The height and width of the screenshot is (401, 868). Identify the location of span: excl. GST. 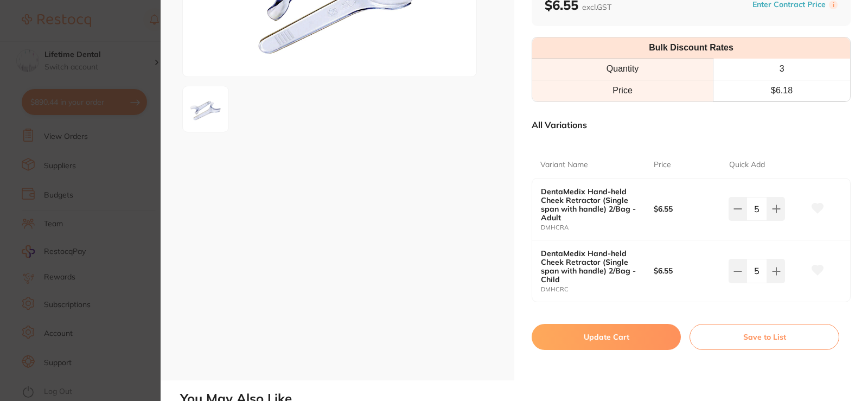
(596, 7).